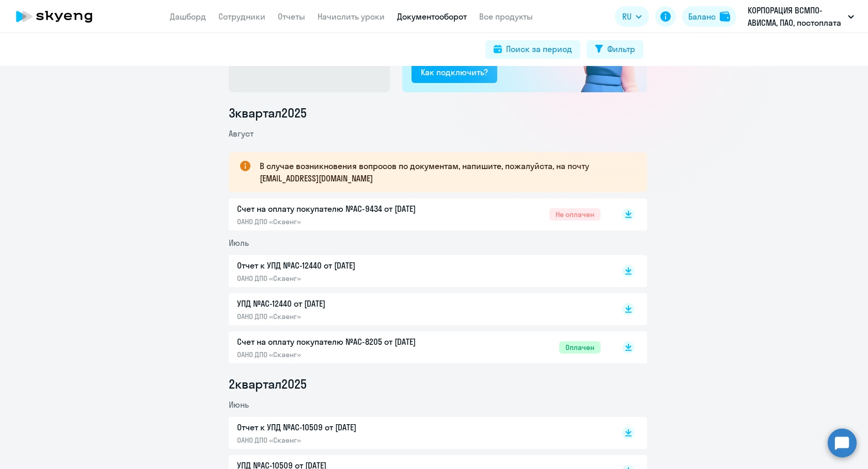 This screenshot has width=868, height=469. What do you see at coordinates (437, 113) in the screenshot?
I see `li: 3 квартал 2025` at bounding box center [437, 113].